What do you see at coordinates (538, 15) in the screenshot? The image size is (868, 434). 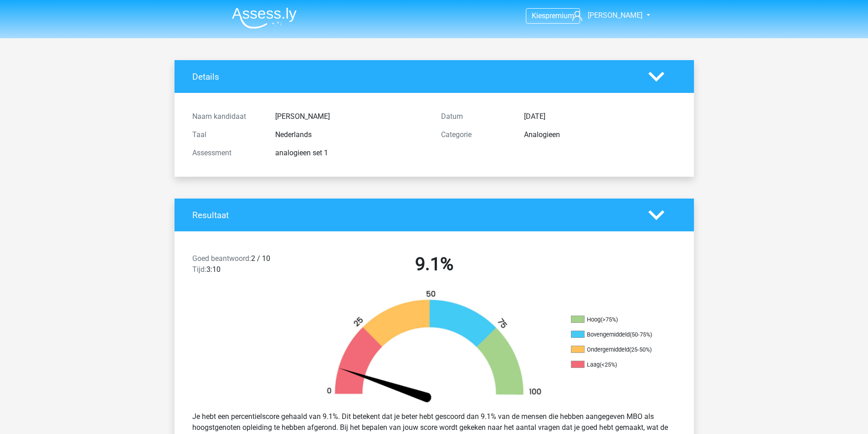 I see `span: Kies` at bounding box center [538, 15].